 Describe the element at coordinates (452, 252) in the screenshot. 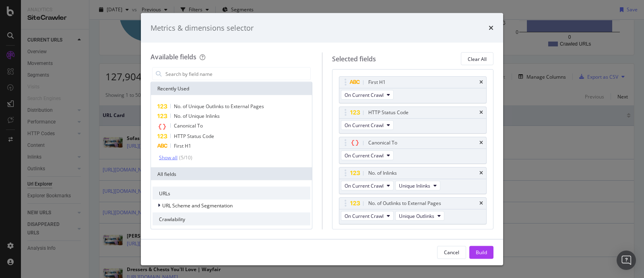

I see `div: Cancel` at that location.